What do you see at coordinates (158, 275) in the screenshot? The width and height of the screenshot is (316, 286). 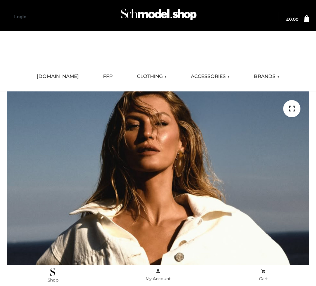 I see `a: My Account` at bounding box center [158, 275].